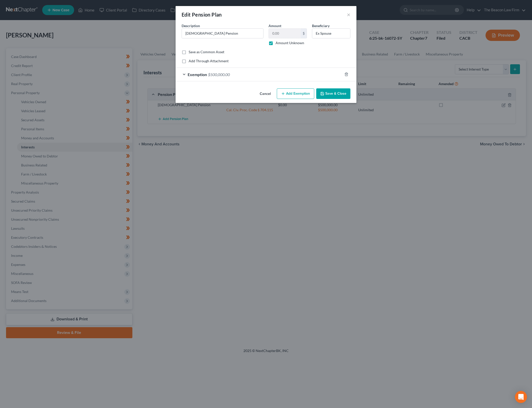 This screenshot has height=408, width=532. I want to click on span: Exemption, so click(197, 74).